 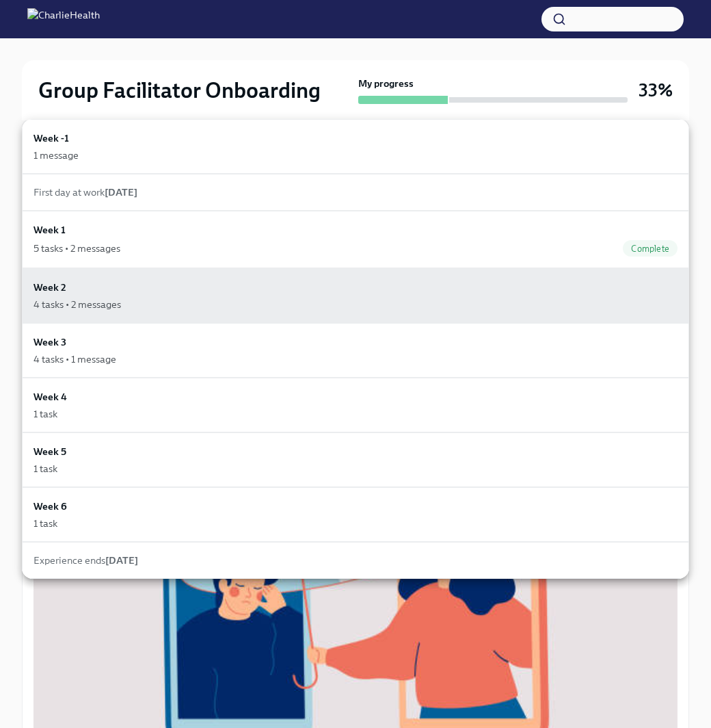 I want to click on a: Week 15 tasks • 2 messagesComplete, so click(x=356, y=239).